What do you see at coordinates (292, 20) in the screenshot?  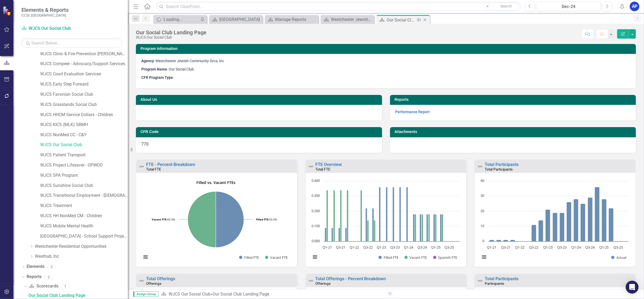 I see `a: Manage Reports` at bounding box center [292, 20].